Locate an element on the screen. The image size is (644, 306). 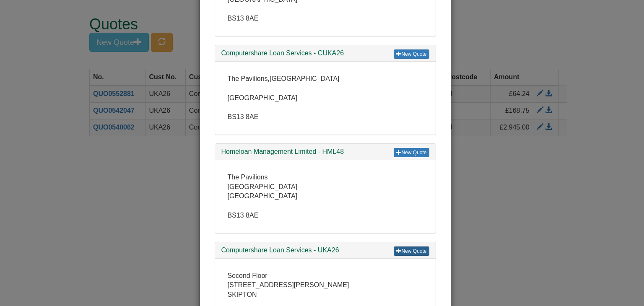
h3: Computershare Loan Services - UKA26 is located at coordinates (325, 250).